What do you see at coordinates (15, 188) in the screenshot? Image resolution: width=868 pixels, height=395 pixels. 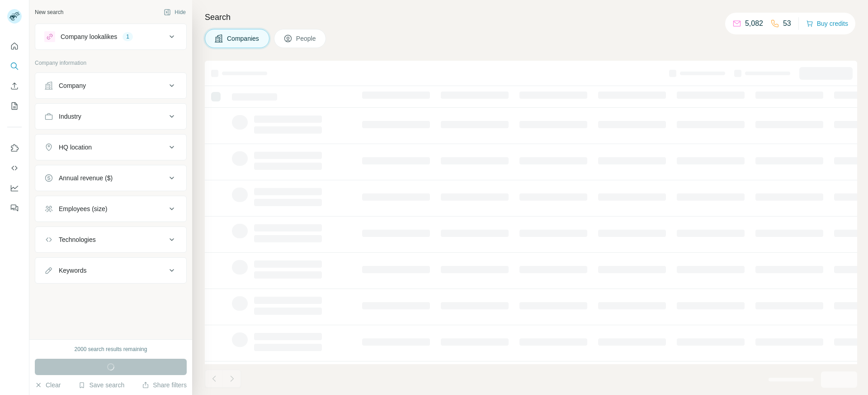 I see `button: Dashboard` at bounding box center [15, 188].